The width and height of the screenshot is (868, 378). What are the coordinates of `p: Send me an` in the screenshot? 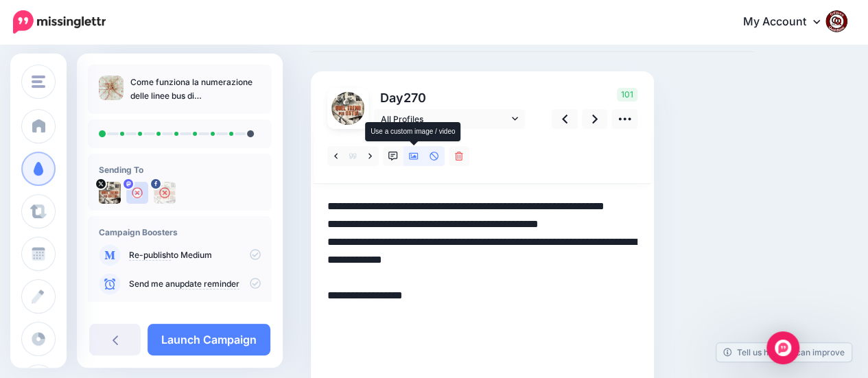 It's located at (195, 284).